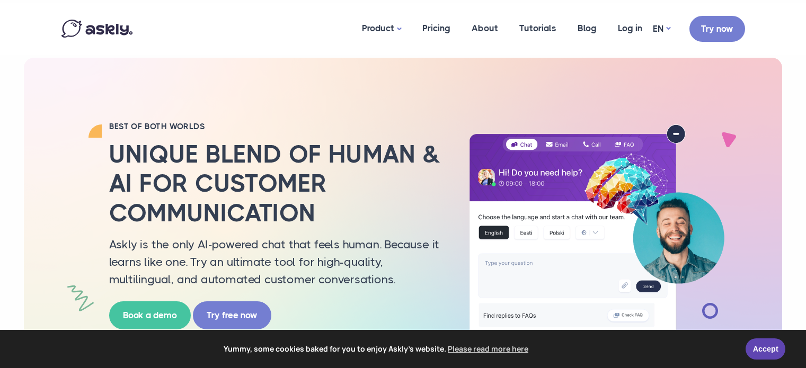  What do you see at coordinates (377, 349) in the screenshot?
I see `span: Yummy, some cookies baked for you to enjoy Askly's website.` at bounding box center [377, 349].